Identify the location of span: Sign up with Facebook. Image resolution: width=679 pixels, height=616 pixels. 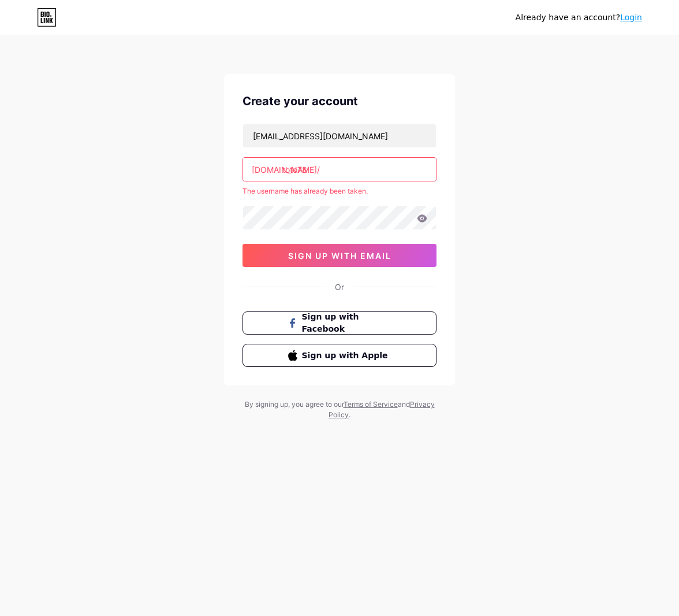
(346, 323).